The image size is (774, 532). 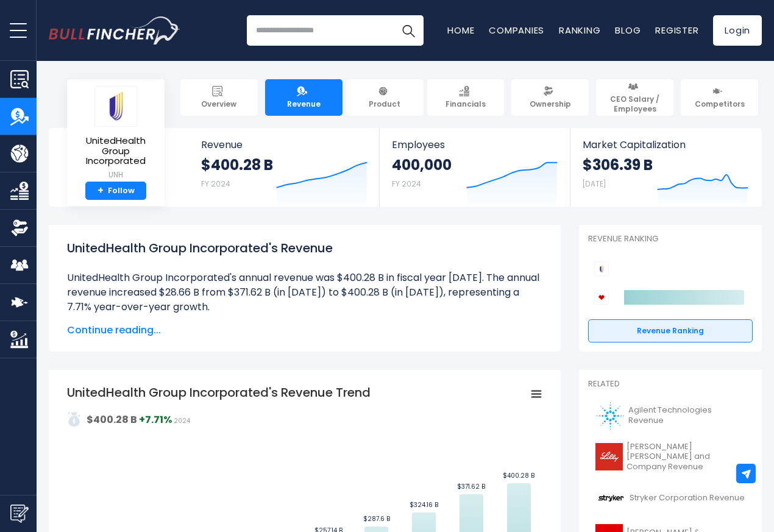 What do you see at coordinates (671, 331) in the screenshot?
I see `a: Revenue Ranking` at bounding box center [671, 331].